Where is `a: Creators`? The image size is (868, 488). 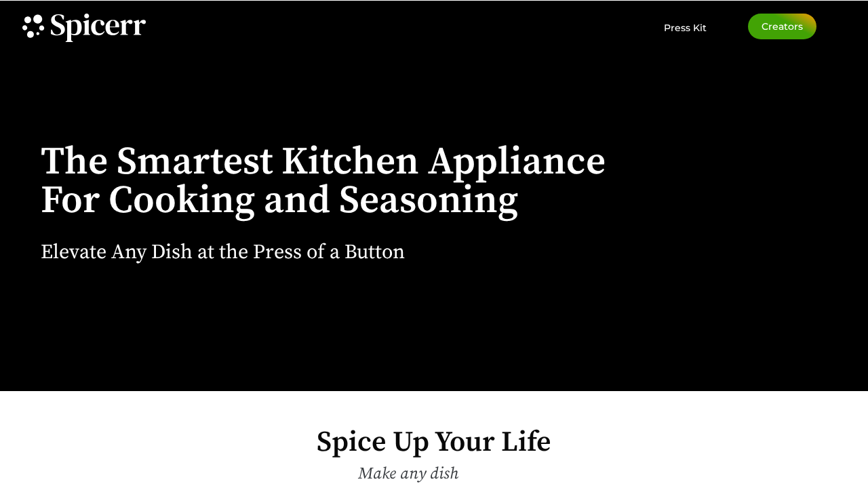
a: Creators is located at coordinates (782, 26).